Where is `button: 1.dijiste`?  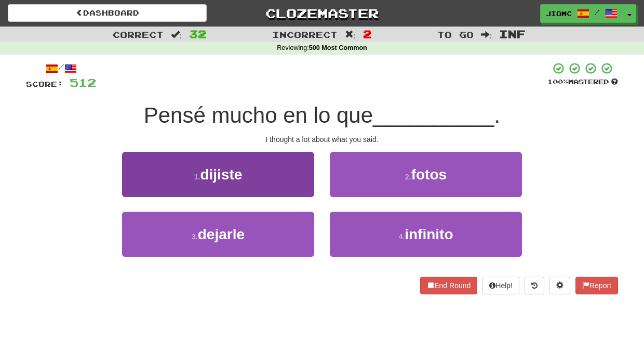
button: 1.dijiste is located at coordinates (218, 174).